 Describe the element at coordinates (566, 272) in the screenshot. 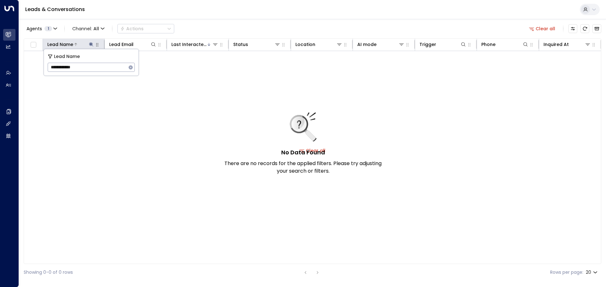

I see `label: Rows per page:` at that location.